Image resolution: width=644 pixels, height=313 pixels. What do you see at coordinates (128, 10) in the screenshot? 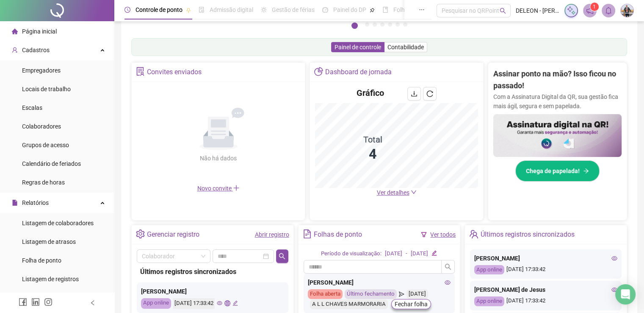
I see `span: clock-circle` at bounding box center [128, 10].